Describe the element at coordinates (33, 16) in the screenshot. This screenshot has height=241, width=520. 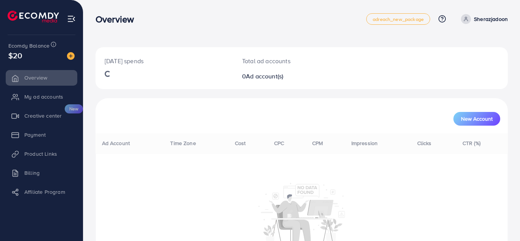
I see `img: logo` at that location.